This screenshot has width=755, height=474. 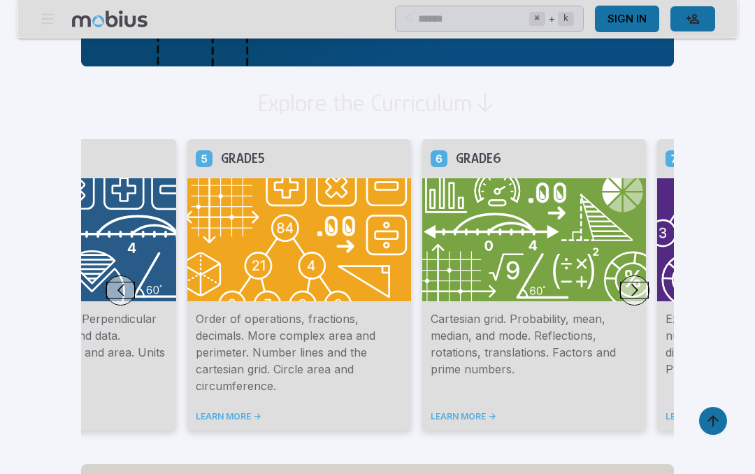 What do you see at coordinates (627, 19) in the screenshot?
I see `a: Sign In` at bounding box center [627, 19].